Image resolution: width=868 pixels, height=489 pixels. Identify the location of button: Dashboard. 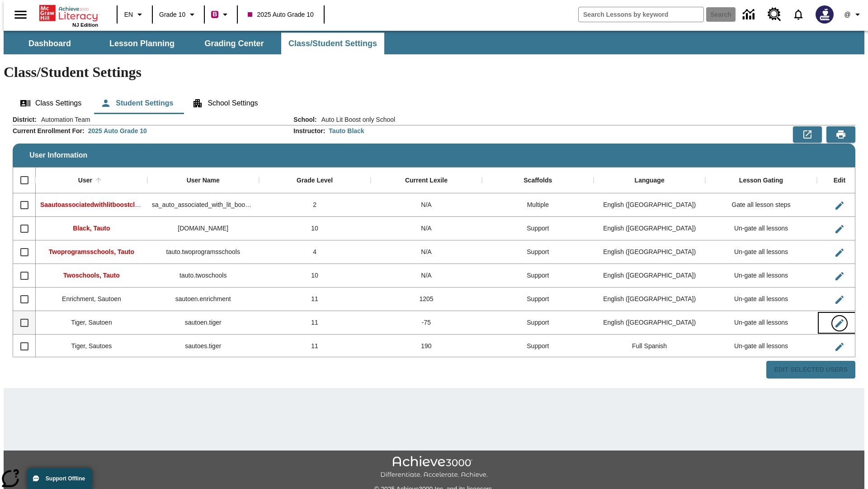
(50, 43).